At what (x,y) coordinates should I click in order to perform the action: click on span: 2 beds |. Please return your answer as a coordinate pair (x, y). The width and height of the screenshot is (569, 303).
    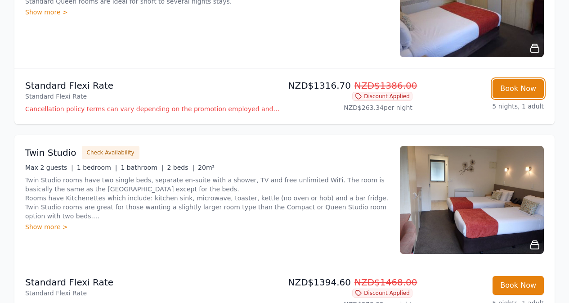
    Looking at the image, I should click on (180, 167).